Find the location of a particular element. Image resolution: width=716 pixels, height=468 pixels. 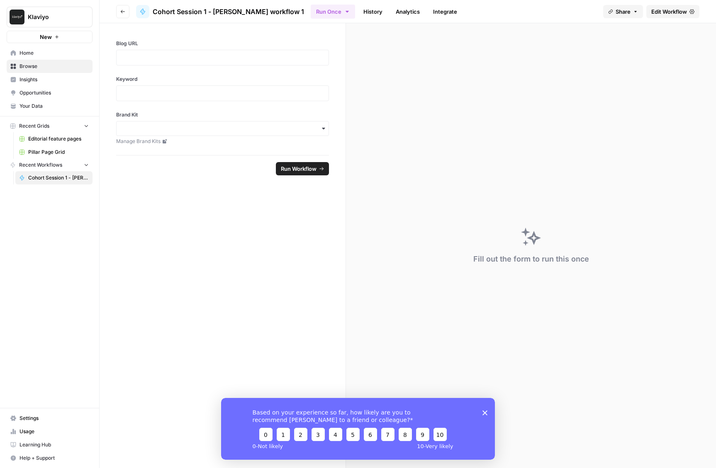

button: Recent Workflows is located at coordinates (49, 165).